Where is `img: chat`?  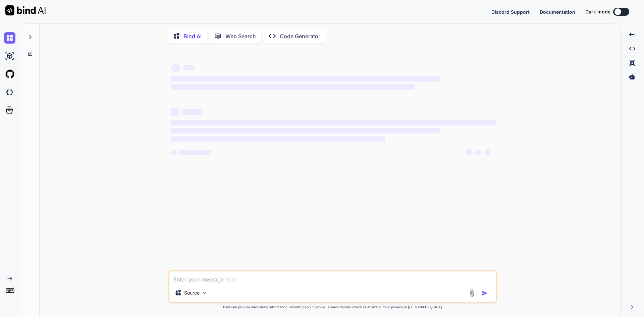 img: chat is located at coordinates (10, 38).